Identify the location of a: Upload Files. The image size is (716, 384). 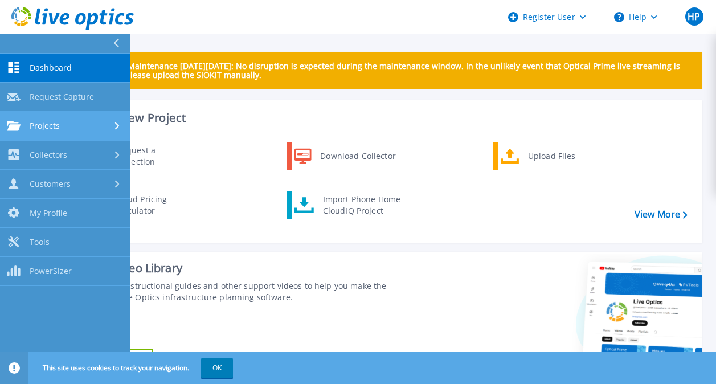
(551, 156).